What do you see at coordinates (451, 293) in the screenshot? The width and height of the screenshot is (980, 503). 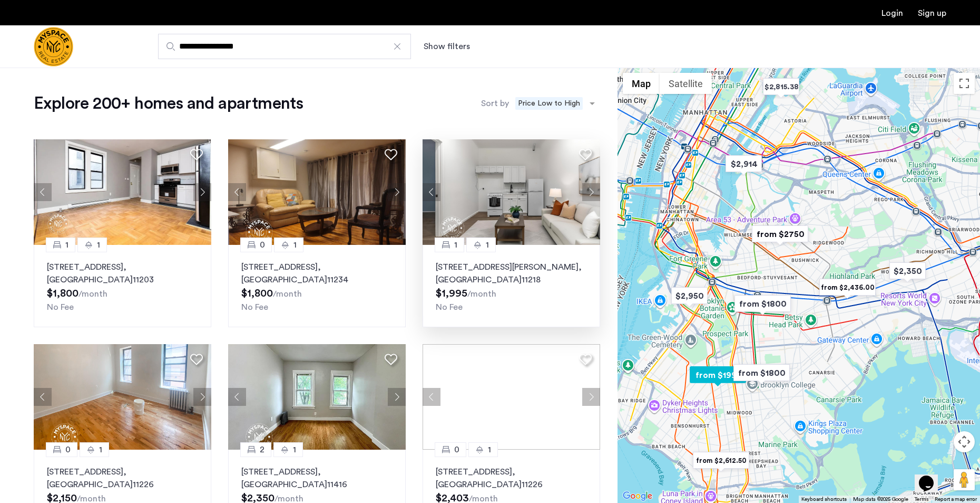 I see `span: $1,995` at bounding box center [451, 293].